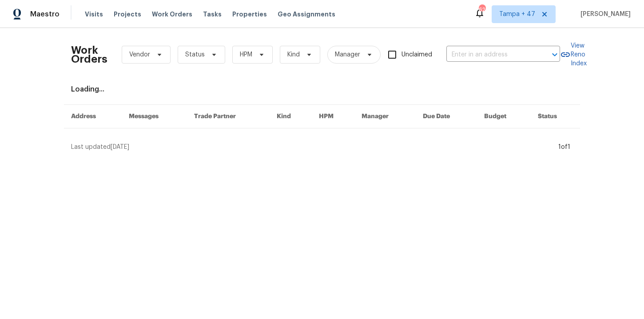 The image size is (644, 319). Describe the element at coordinates (172, 14) in the screenshot. I see `span: Work Orders` at that location.